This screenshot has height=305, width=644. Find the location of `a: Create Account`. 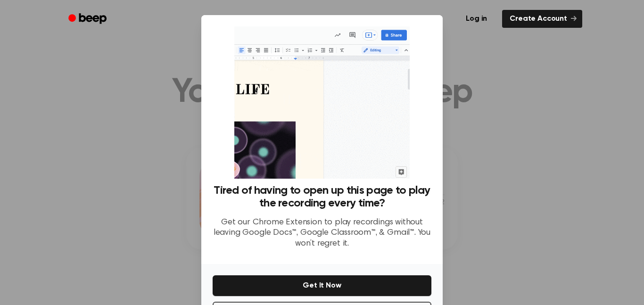

a: Create Account is located at coordinates (542, 19).